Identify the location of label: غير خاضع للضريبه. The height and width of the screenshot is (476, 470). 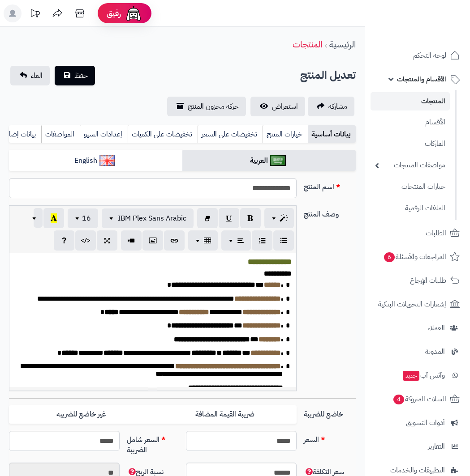
(81, 414).